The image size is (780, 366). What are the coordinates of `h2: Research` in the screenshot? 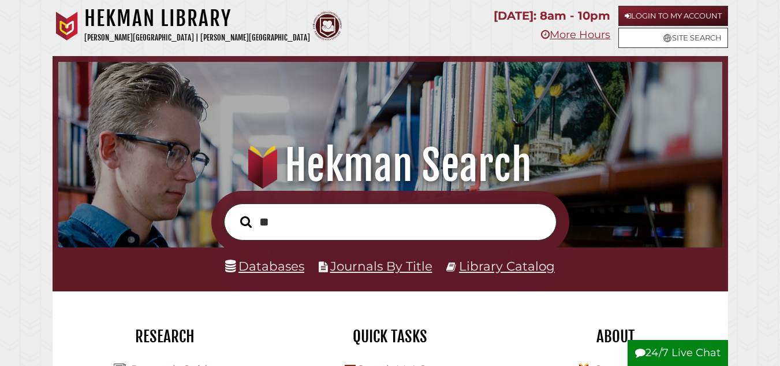 It's located at (165, 336).